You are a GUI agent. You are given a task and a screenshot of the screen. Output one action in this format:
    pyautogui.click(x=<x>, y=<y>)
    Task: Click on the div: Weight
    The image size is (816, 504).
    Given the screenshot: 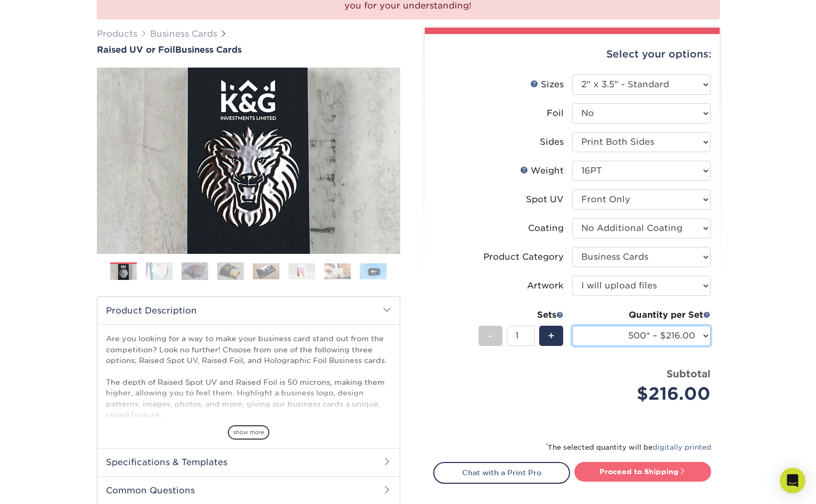 What is the action you would take?
    pyautogui.click(x=542, y=171)
    